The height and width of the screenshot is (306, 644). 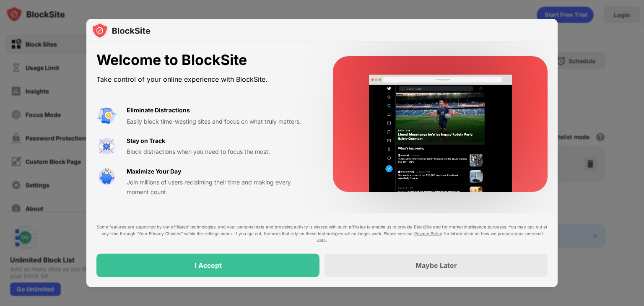 I want to click on img: logo-blocksite.svg, so click(x=120, y=31).